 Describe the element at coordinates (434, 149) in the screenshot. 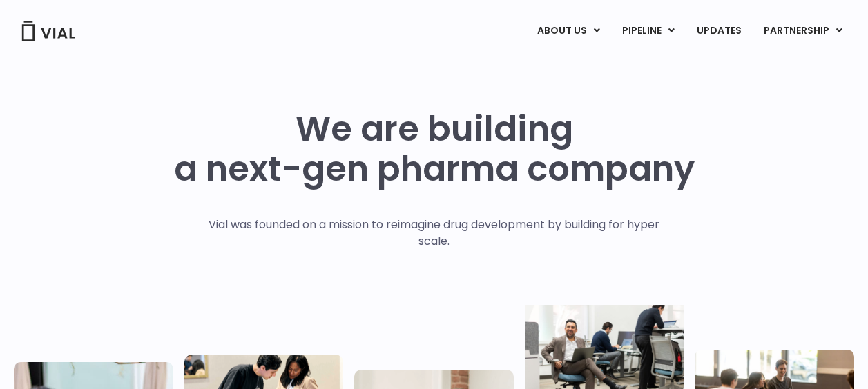

I see `h1: We are building a next-gen pharma company` at that location.